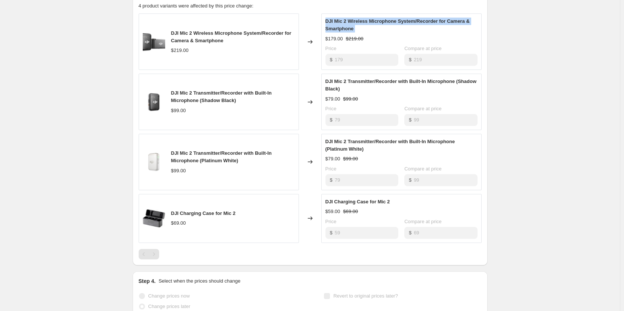 The height and width of the screenshot is (311, 624). Describe the element at coordinates (149, 254) in the screenshot. I see `nav: Pagination` at that location.